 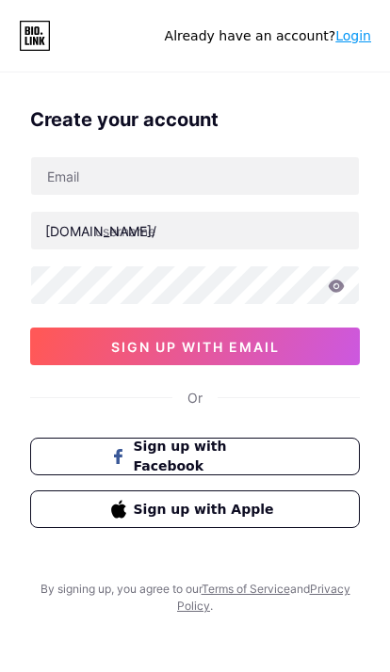 What do you see at coordinates (195, 509) in the screenshot?
I see `a: Sign up with Apple` at bounding box center [195, 509].